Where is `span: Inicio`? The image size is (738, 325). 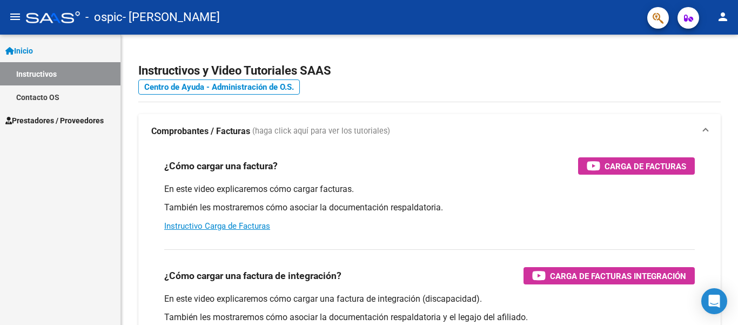 span: Inicio is located at coordinates (19, 51).